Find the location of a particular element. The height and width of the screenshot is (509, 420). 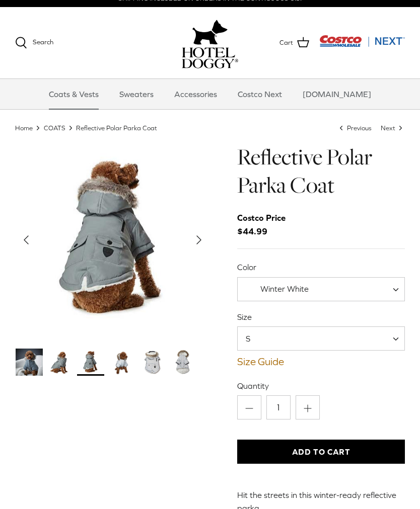

img: Costco Next is located at coordinates (362, 41).